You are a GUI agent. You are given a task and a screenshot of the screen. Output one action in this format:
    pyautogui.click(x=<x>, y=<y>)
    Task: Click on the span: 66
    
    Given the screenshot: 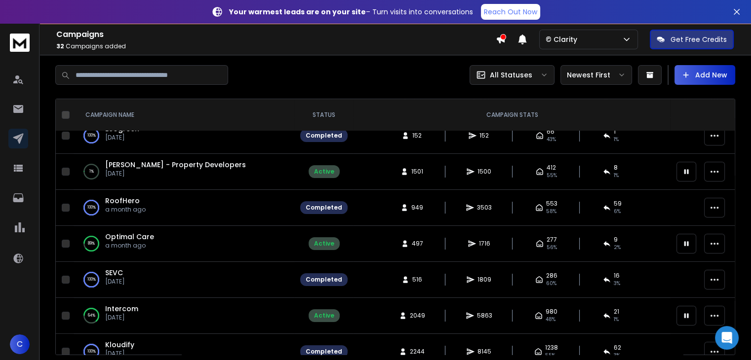 What is the action you would take?
    pyautogui.click(x=551, y=132)
    